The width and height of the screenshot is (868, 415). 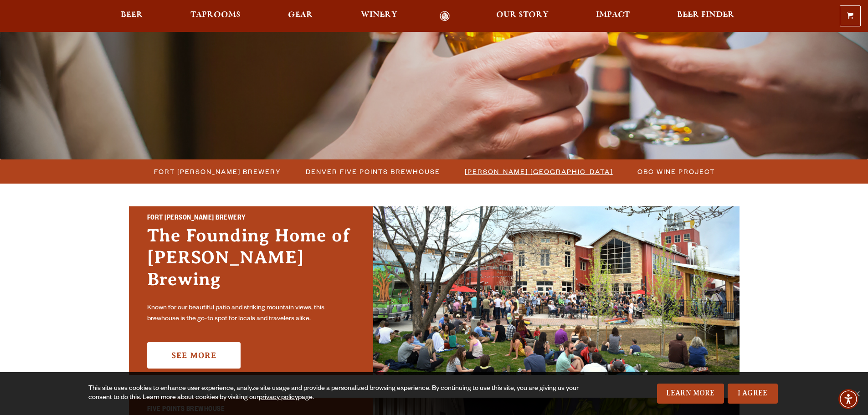 What do you see at coordinates (705, 15) in the screenshot?
I see `a: Beer Finder` at bounding box center [705, 15].